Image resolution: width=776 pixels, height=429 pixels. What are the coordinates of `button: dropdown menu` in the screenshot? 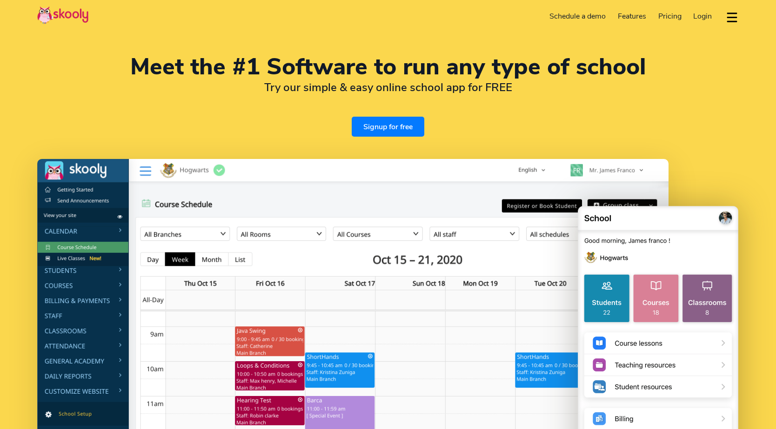 It's located at (732, 17).